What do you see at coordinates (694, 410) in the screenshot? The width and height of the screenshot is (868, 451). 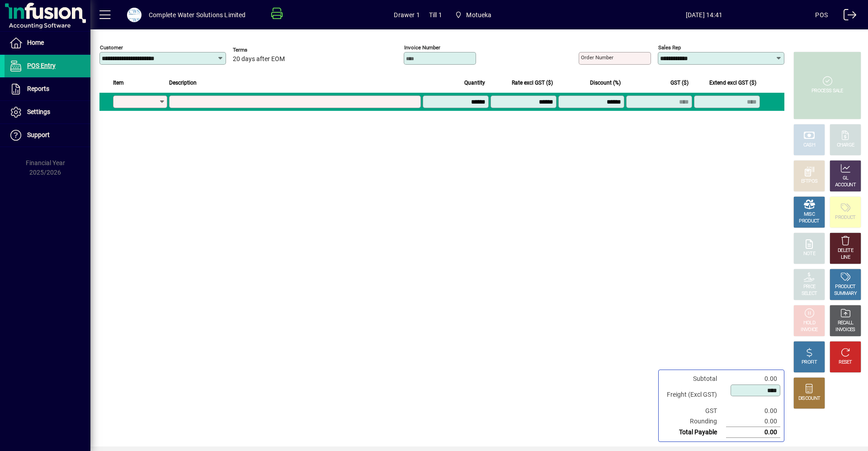 I see `td: GST` at bounding box center [694, 410].